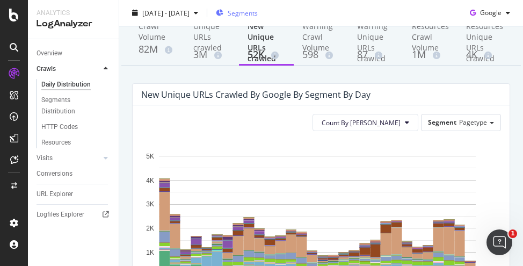  What do you see at coordinates (266, 34) in the screenshot?
I see `div: New Unique URLs crawled` at bounding box center [266, 34].